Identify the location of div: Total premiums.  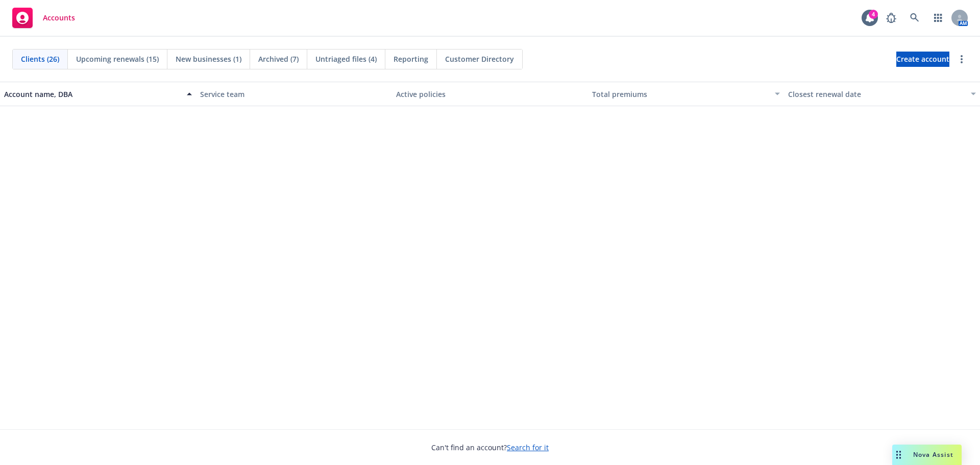
(681, 94).